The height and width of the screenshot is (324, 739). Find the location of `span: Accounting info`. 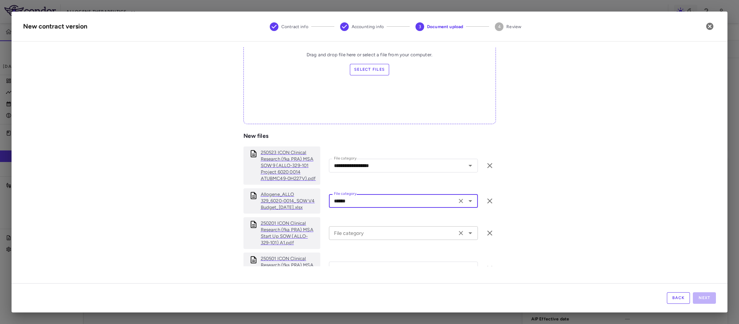

span: Accounting info is located at coordinates (368, 27).